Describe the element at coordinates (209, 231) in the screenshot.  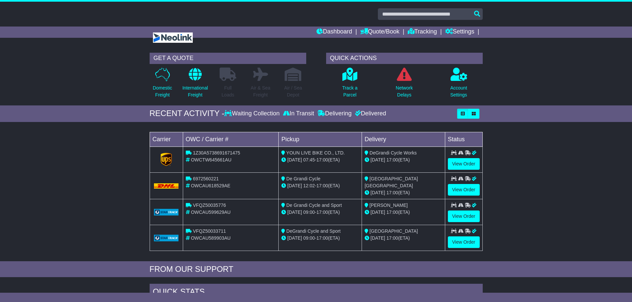
I see `span: VFQZ50033711` at that location.